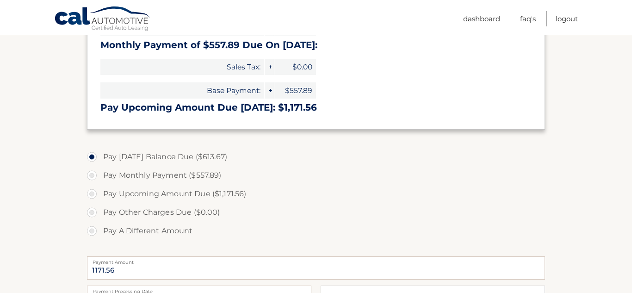 Image resolution: width=632 pixels, height=293 pixels. What do you see at coordinates (182, 67) in the screenshot?
I see `span: Sales Tax:` at bounding box center [182, 67].